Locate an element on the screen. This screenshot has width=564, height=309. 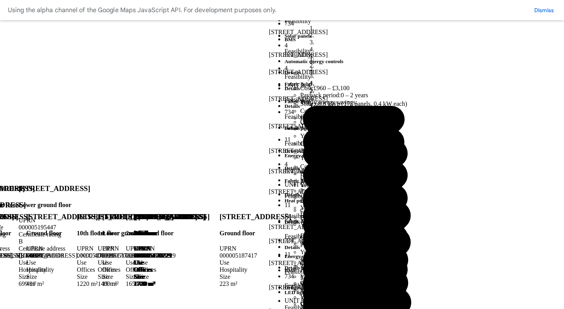
div: Using the alpha channel of the Google Maps JavaScript API. For development purposes only. is located at coordinates (142, 10).